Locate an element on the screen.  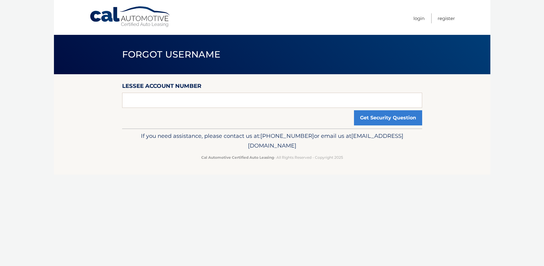
a: Cal Automotive is located at coordinates (130, 17).